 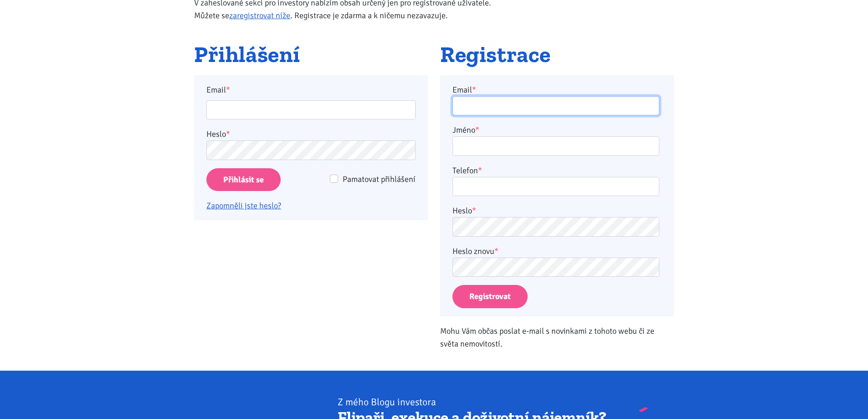 I want to click on h2: Registrace, so click(x=557, y=54).